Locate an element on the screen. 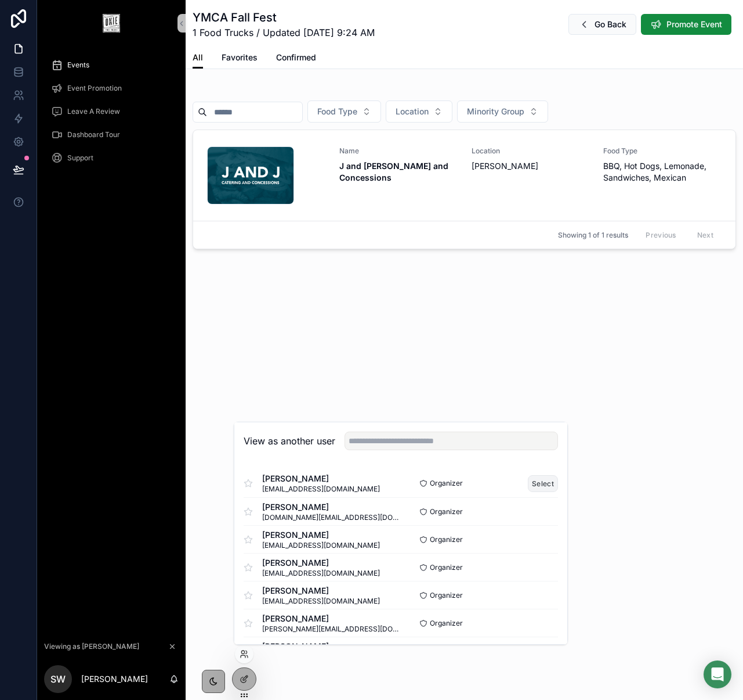 The height and width of the screenshot is (700, 743). h1: YMCA Fall Fest is located at coordinates (283, 18).